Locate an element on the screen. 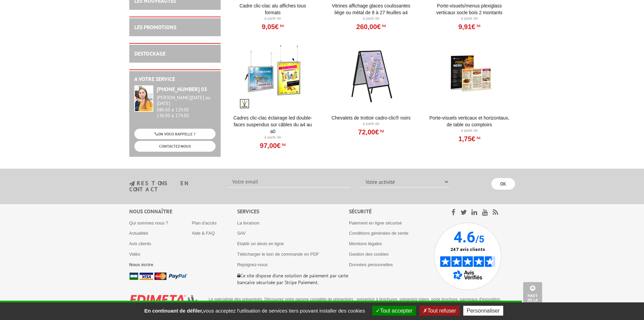 Image resolution: width=644 pixels, height=320 pixels. img: widget-service.jpg is located at coordinates (144, 99).